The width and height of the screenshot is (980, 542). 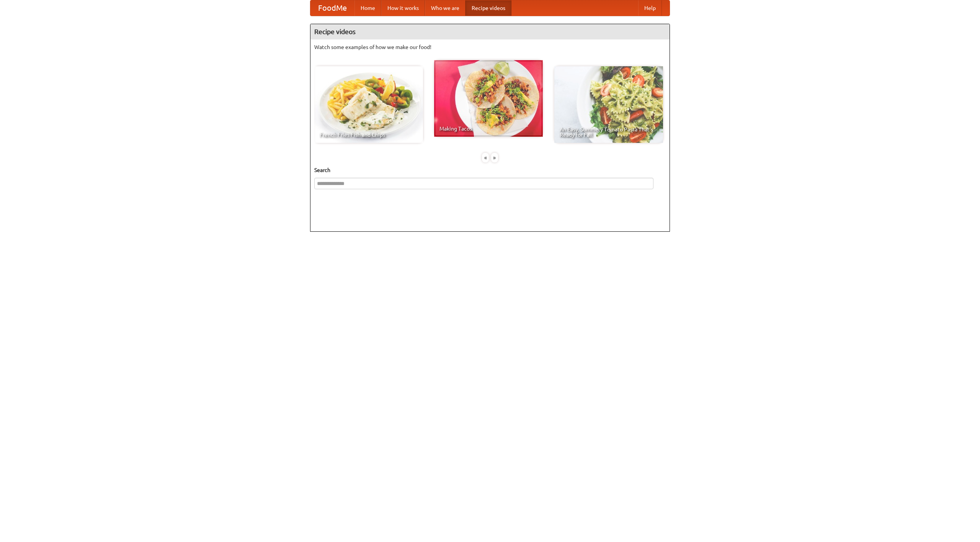 I want to click on a: French Fries Fish and Chips, so click(x=368, y=104).